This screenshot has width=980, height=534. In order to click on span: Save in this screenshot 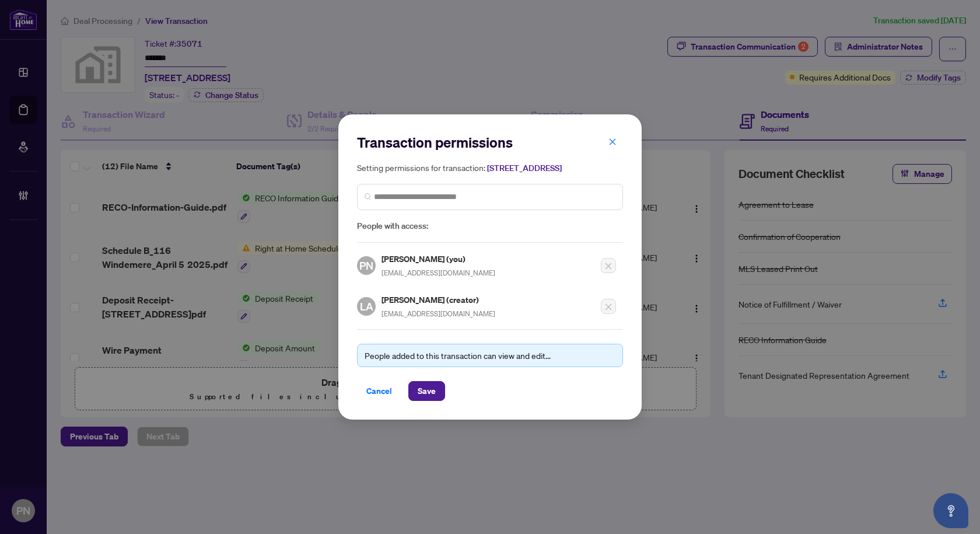, I will do `click(427, 391)`.